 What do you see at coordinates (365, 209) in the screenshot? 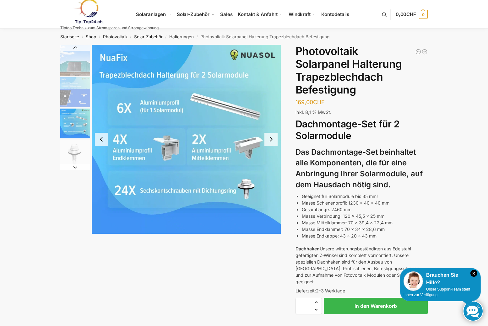
I see `li: Gesamtlänge: 2460 mm` at bounding box center [365, 209].